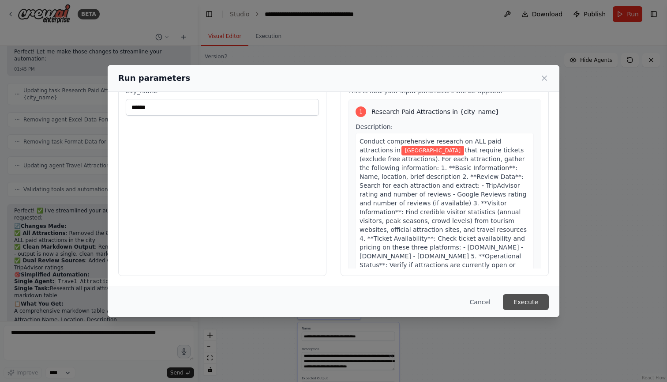 This screenshot has height=382, width=667. What do you see at coordinates (154, 78) in the screenshot?
I see `h2: Run parameters` at bounding box center [154, 78].